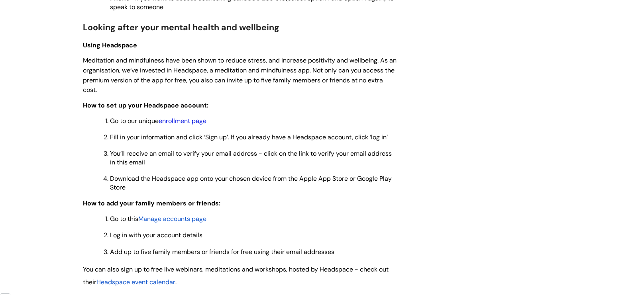 This screenshot has width=644, height=295. I want to click on span: Fill in your information and click ‘Sign up’. If you already have a Headspace account, click ‘log..., so click(249, 137).